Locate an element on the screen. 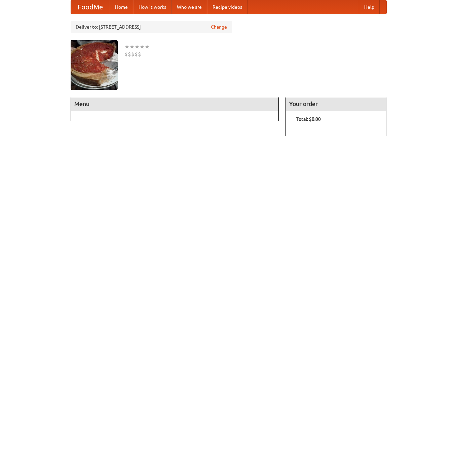 This screenshot has height=476, width=457. a: Who we are is located at coordinates (189, 7).